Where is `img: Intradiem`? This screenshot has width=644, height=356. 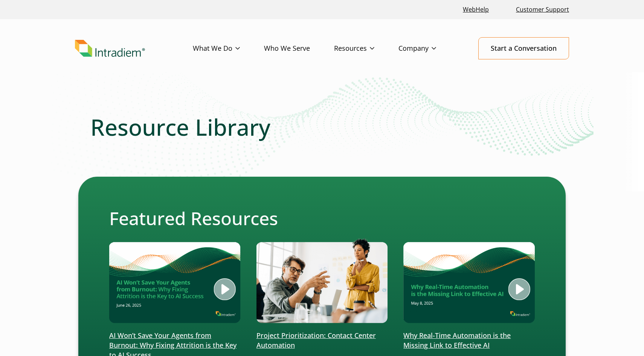 img: Intradiem is located at coordinates (110, 49).